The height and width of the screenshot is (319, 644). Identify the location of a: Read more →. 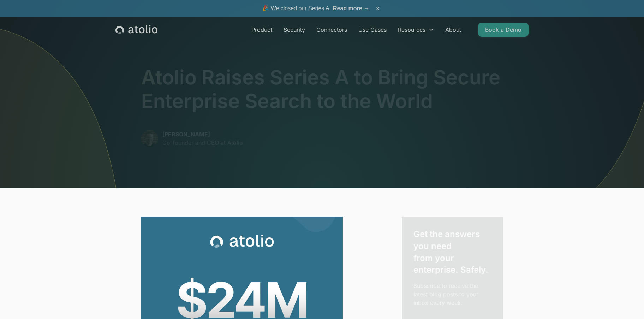
(351, 8).